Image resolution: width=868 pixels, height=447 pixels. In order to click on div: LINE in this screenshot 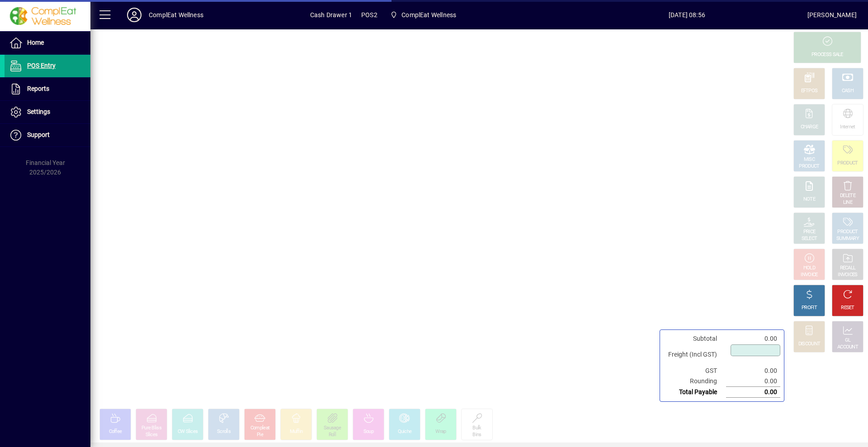, I will do `click(848, 202)`.